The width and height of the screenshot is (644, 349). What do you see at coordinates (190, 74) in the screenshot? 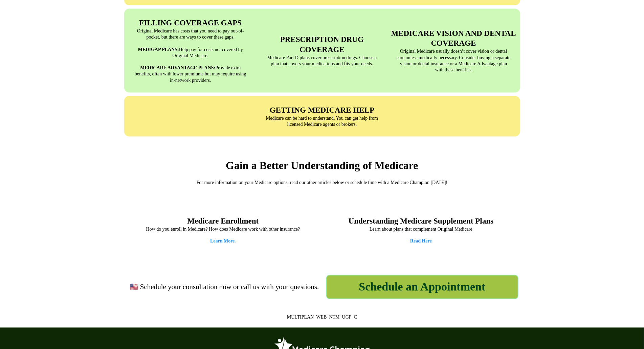
I see `p: Provide extra benefits, often with lower premiums but may require using in-network providers.` at bounding box center [190, 74].